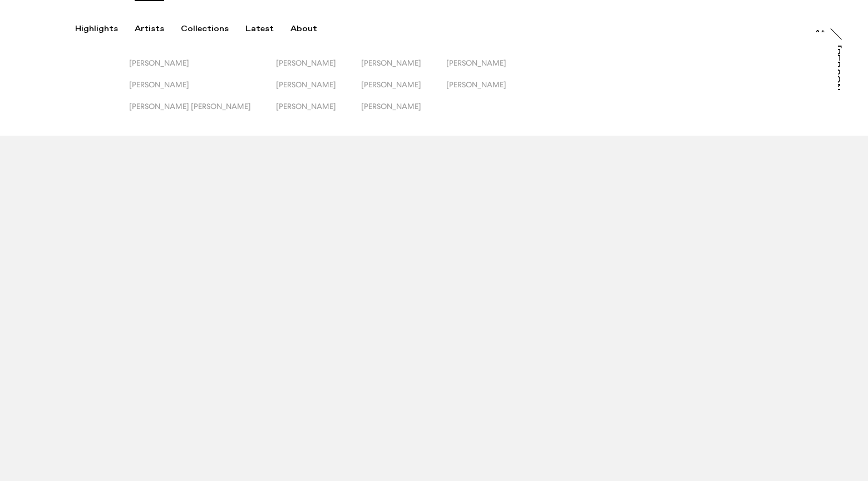  Describe the element at coordinates (312, 29) in the screenshot. I see `button: About` at that location.